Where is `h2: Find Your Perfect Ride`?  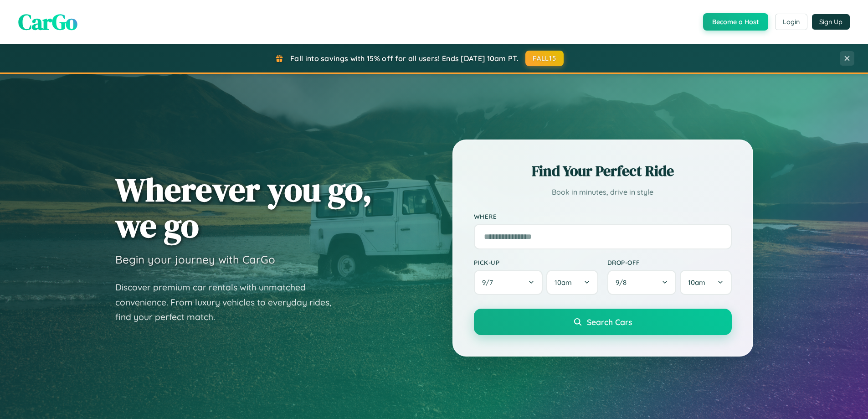 h2: Find Your Perfect Ride is located at coordinates (603, 171).